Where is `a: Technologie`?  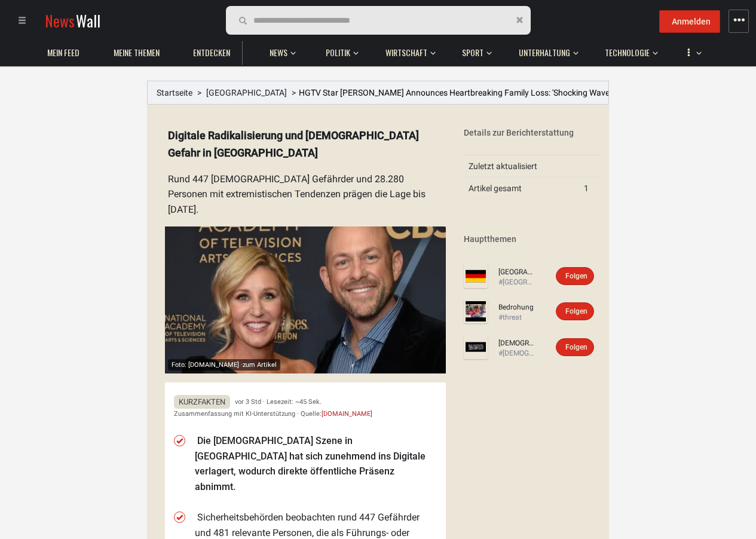
a: Technologie is located at coordinates (627, 53).